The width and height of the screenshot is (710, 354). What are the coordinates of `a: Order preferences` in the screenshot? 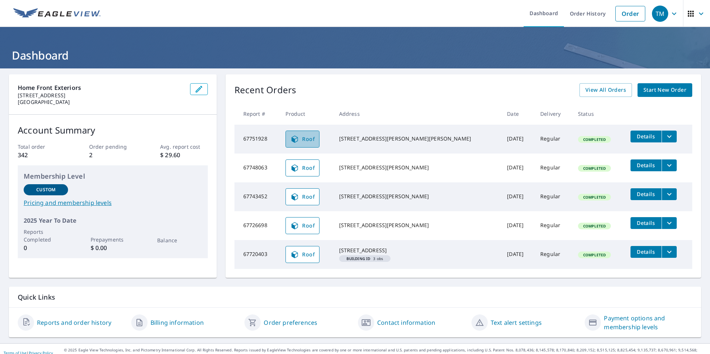 It's located at (290, 323).